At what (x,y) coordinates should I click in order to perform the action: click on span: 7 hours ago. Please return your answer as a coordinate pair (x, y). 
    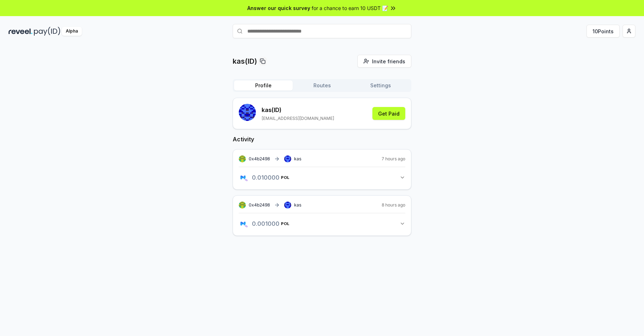
    Looking at the image, I should click on (394, 159).